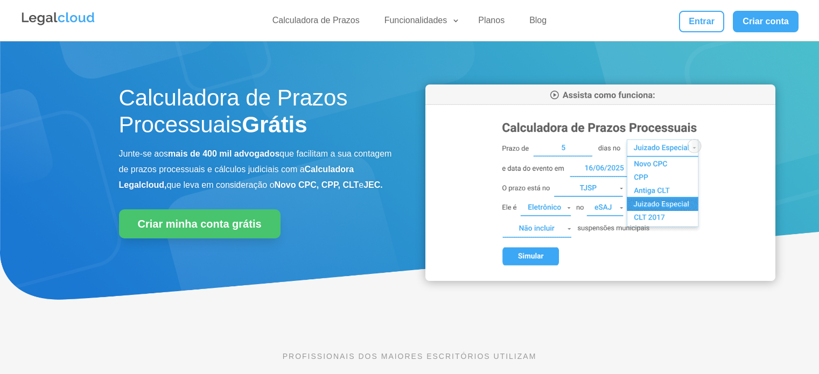 Image resolution: width=819 pixels, height=374 pixels. Describe the element at coordinates (58, 19) in the screenshot. I see `img: Legalcloud Logo` at that location.